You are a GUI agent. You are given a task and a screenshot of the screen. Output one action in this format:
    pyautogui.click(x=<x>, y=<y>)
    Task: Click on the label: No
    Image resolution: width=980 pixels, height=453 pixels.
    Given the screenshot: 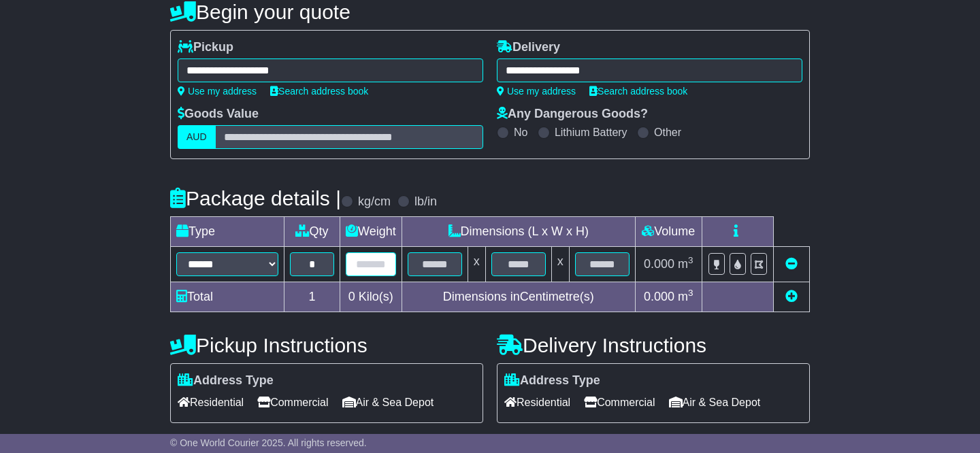 What is the action you would take?
    pyautogui.click(x=521, y=132)
    